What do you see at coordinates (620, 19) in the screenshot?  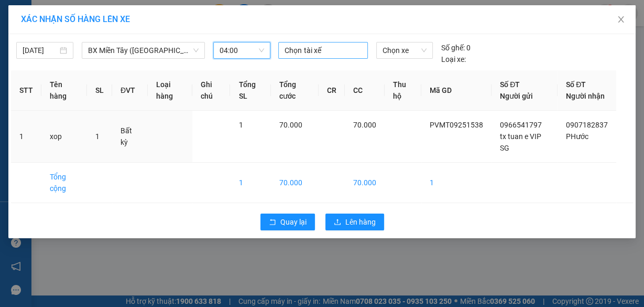 I see `span: close` at bounding box center [620, 19].